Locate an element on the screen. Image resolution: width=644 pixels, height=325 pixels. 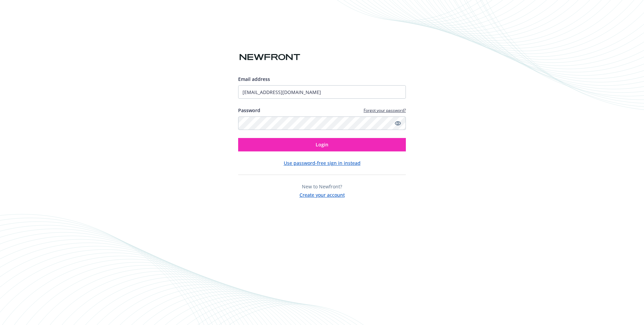
input: Enter your password is located at coordinates (322, 123).